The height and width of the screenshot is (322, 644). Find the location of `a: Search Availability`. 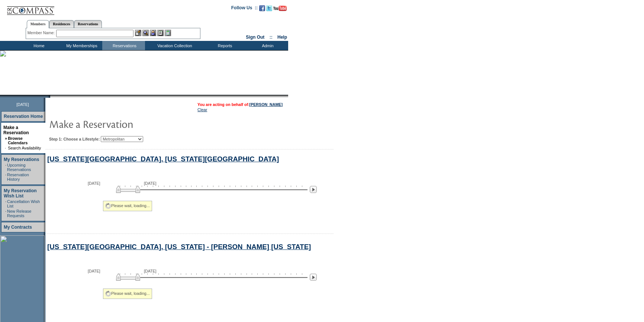

a: Search Availability is located at coordinates (24, 148).